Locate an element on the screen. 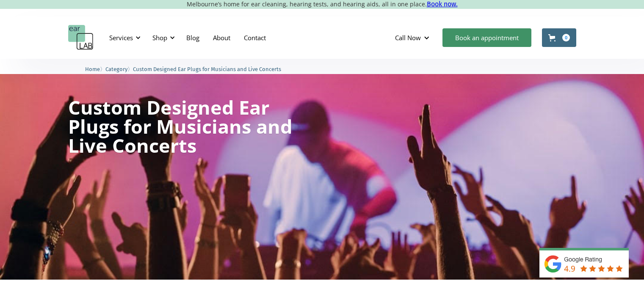 Image resolution: width=644 pixels, height=294 pixels. a: Home is located at coordinates (93, 69).